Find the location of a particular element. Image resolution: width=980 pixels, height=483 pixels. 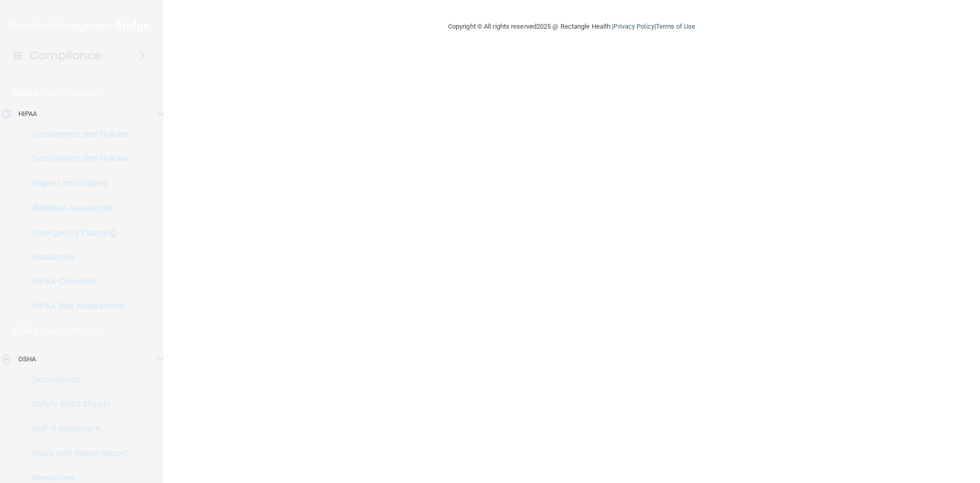

p: Safety Data Sheets is located at coordinates (76, 404).